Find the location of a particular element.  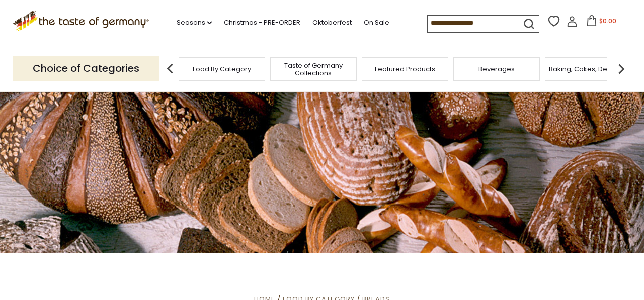

span: Taste of Germany Collections is located at coordinates (313, 69).